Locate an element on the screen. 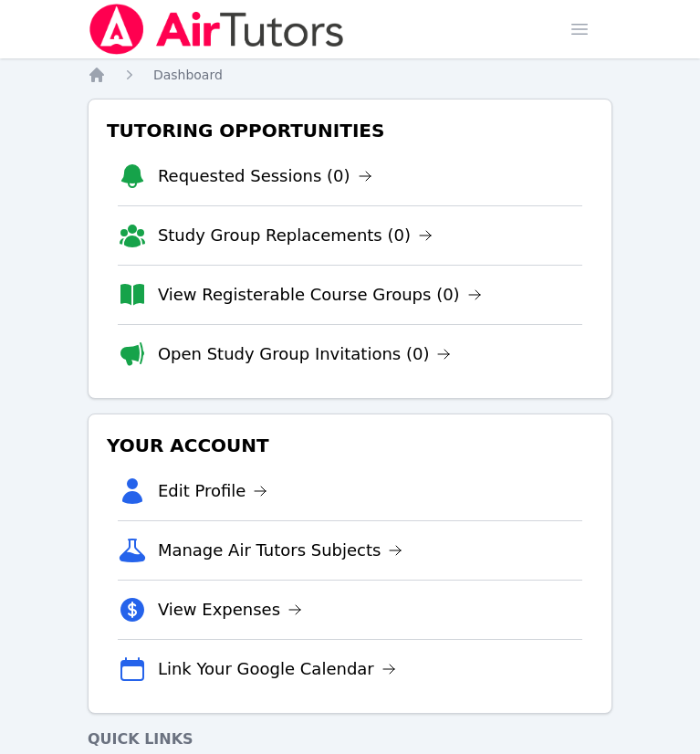 Image resolution: width=700 pixels, height=754 pixels. a: Dashboard is located at coordinates (188, 75).